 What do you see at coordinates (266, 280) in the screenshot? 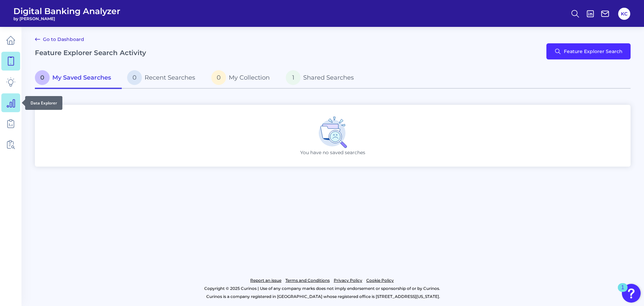
I see `a: Report an issue` at bounding box center [266, 280].